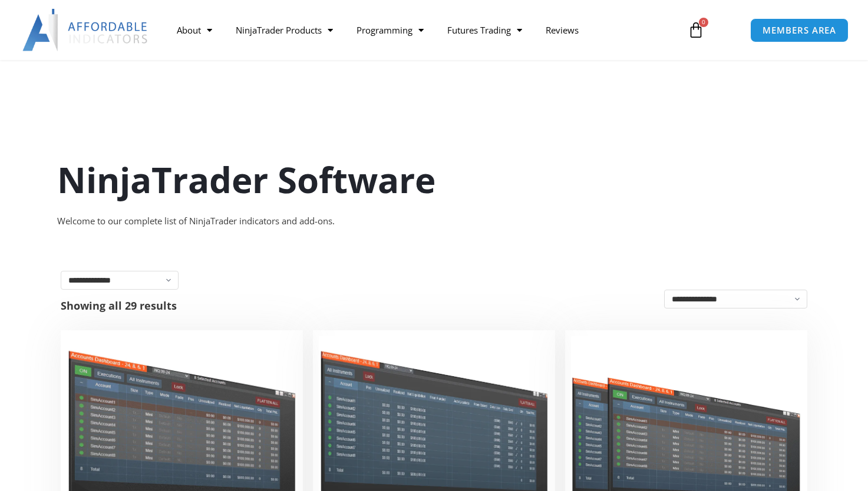  What do you see at coordinates (799, 30) in the screenshot?
I see `a: MEMBERS AREA` at bounding box center [799, 30].